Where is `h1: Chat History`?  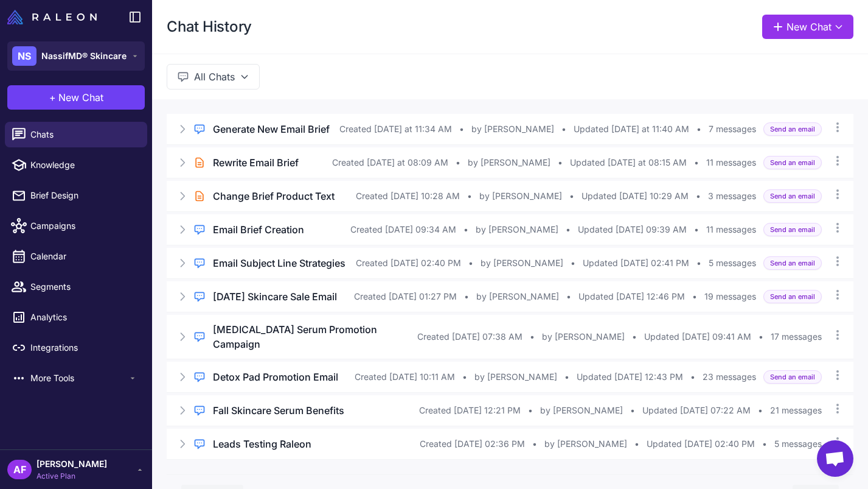 h1: Chat History is located at coordinates (209, 27).